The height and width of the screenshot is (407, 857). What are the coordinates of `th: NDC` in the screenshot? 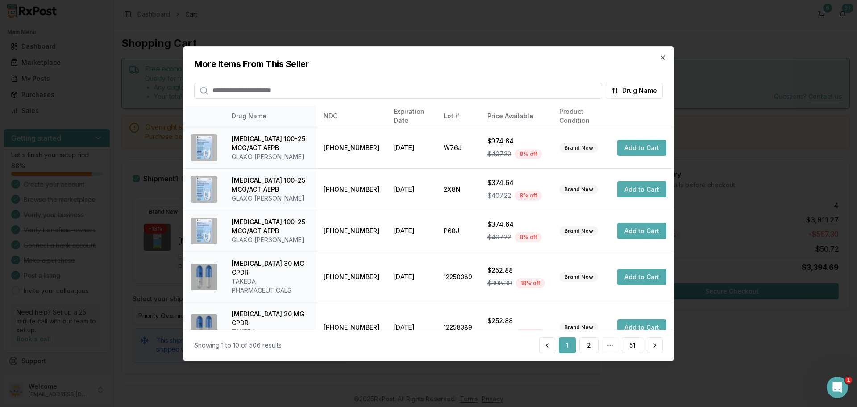 It's located at (351, 116).